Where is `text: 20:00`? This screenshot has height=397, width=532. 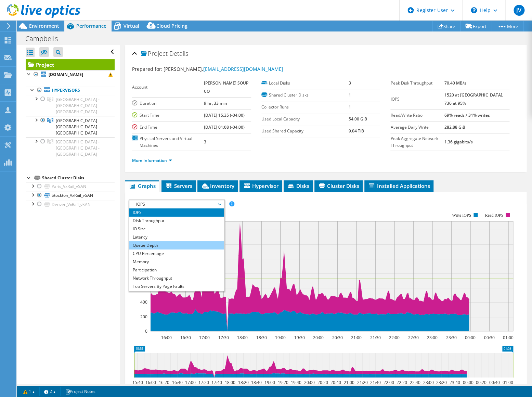 text: 20:00 is located at coordinates (318, 337).